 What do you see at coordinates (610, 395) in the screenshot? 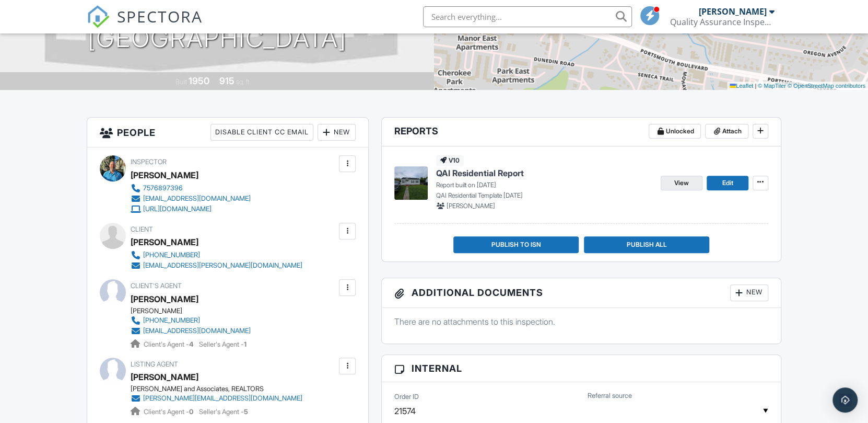
I see `label: Referral source` at bounding box center [610, 395].